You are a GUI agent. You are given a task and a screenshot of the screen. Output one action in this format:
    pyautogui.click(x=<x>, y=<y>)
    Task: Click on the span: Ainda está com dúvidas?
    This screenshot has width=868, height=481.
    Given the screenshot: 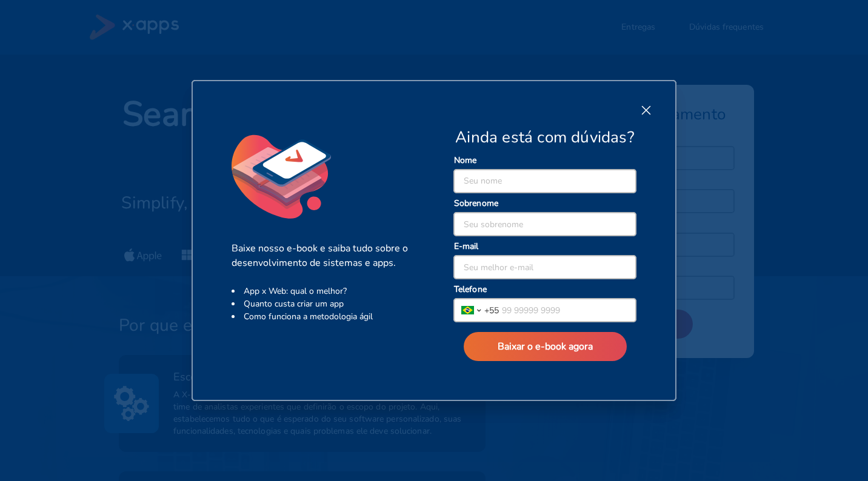 What is the action you would take?
    pyautogui.click(x=545, y=137)
    